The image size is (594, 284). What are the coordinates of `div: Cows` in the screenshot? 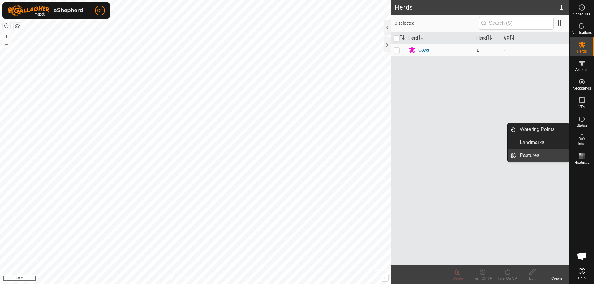 It's located at (424, 50).